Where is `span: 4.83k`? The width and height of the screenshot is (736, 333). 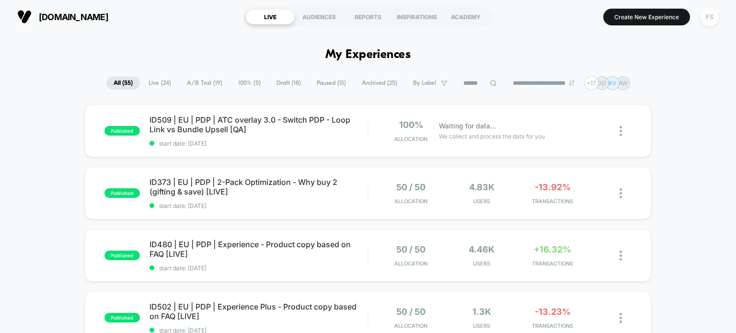 span: 4.83k is located at coordinates (482, 187).